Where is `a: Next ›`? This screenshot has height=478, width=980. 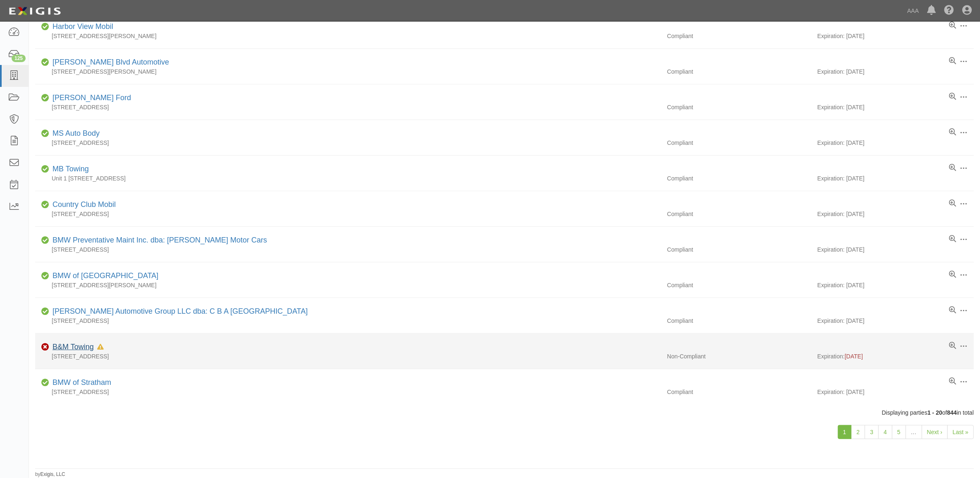 a: Next › is located at coordinates (934, 431).